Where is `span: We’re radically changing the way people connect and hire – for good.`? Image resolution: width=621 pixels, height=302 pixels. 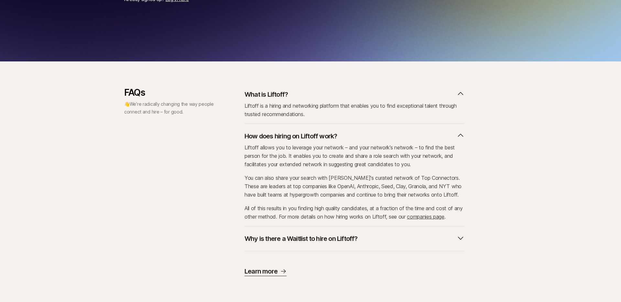 span: We’re radically changing the way people connect and hire – for good. is located at coordinates (169, 108).